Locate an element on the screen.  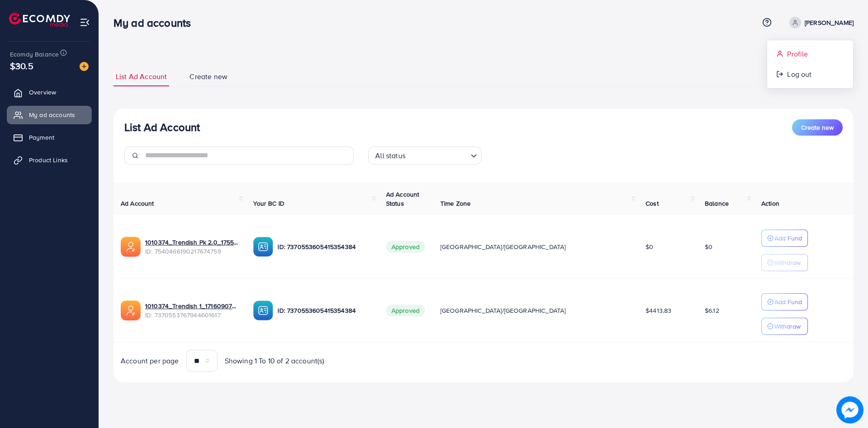
span: My ad accounts is located at coordinates (52, 114).